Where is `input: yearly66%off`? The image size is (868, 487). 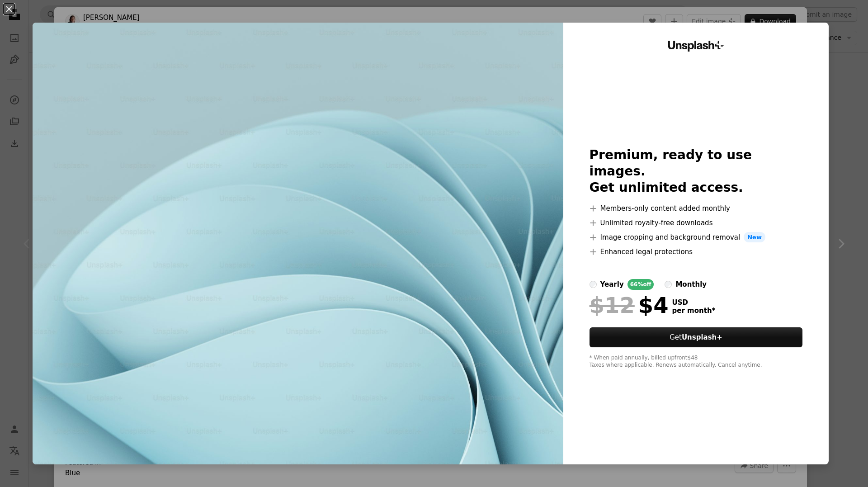
input: yearly66%off is located at coordinates (593, 285).